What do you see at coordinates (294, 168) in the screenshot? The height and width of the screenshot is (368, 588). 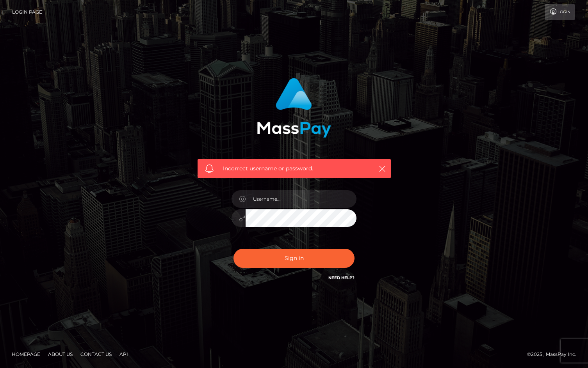 I see `span: Incorrect username or password.` at bounding box center [294, 168].